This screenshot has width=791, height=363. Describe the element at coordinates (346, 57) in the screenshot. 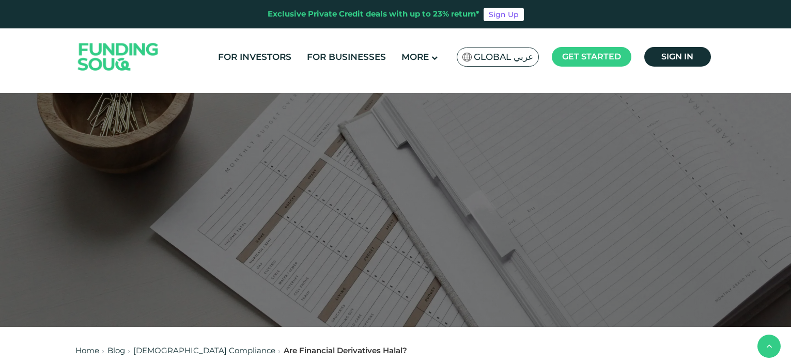

I see `a: For Businesses` at that location.